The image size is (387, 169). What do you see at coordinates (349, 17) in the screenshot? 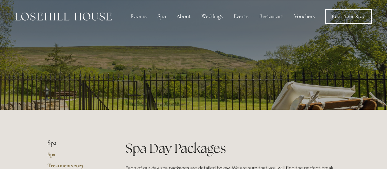
I see `a: Book Your Stay` at bounding box center [349, 17].